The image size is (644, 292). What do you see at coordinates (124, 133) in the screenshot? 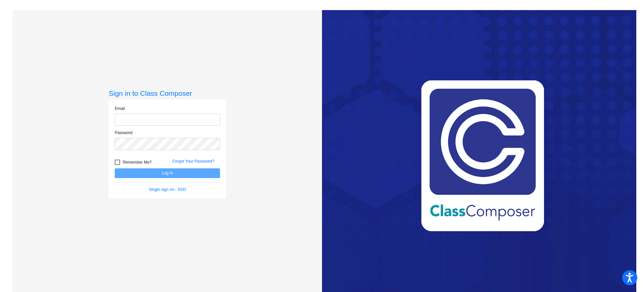
I see `label: Password` at bounding box center [124, 133].